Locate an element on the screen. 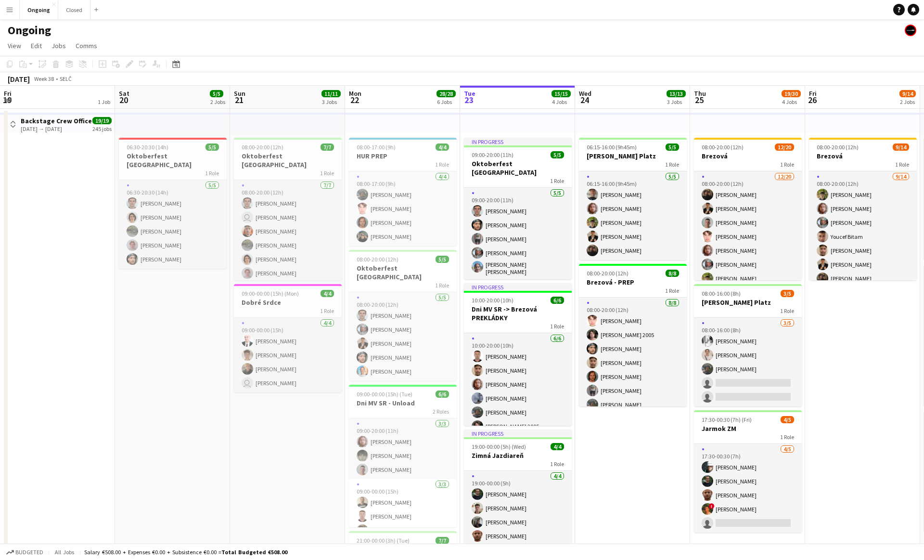  span: Jobs is located at coordinates (58, 45).